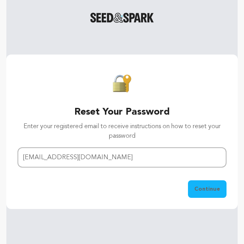 This screenshot has height=244, width=244. Describe the element at coordinates (122, 83) in the screenshot. I see `img: Seed&Spark Padlock Icon` at that location.